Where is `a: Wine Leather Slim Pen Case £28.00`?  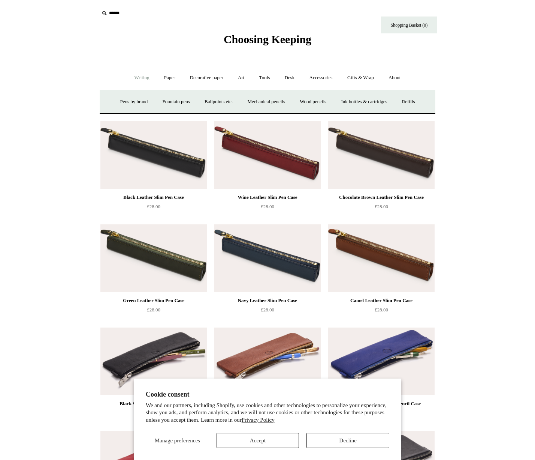 a: Wine Leather Slim Pen Case £28.00 is located at coordinates (268, 208).